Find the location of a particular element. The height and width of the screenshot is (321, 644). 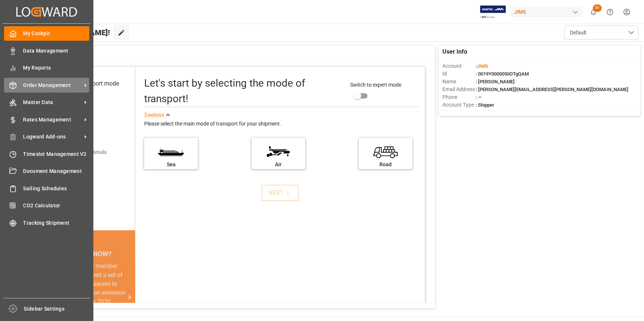

span: Sidebar Settings is located at coordinates (57, 309).